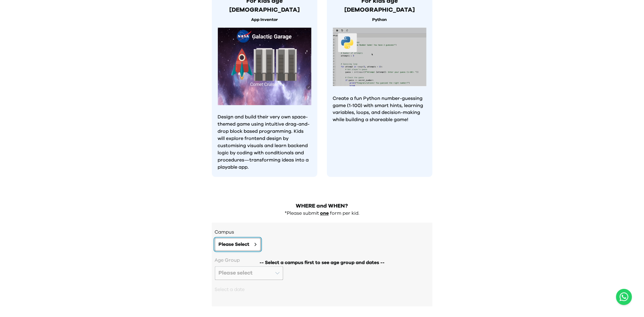 The image size is (644, 317). Describe the element at coordinates (322, 206) in the screenshot. I see `h2: WHERE and WHEN?` at that location.